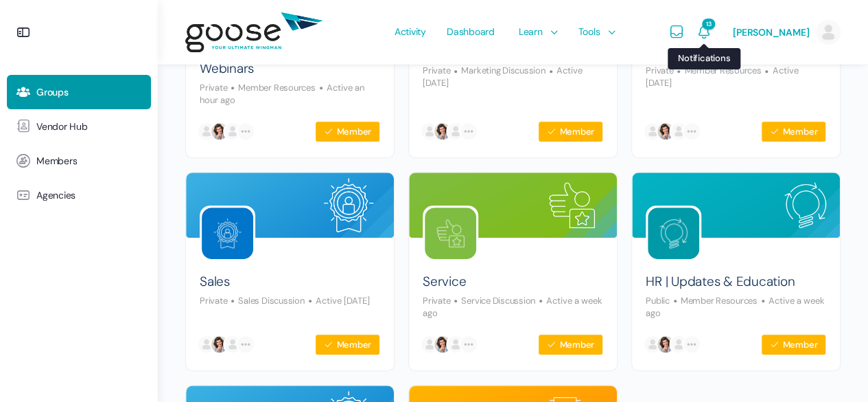 This screenshot has width=868, height=402. I want to click on span: Sales Discussion, so click(266, 300).